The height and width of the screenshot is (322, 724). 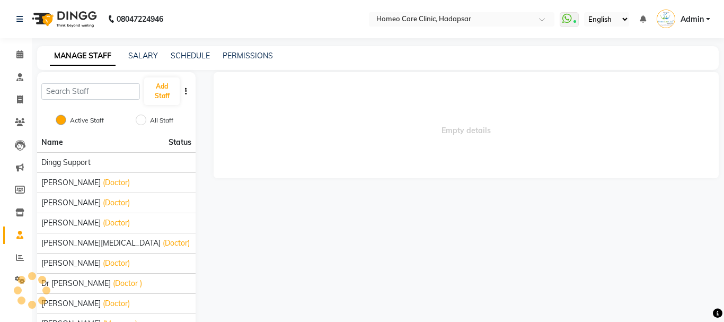 What do you see at coordinates (692, 19) in the screenshot?
I see `span: Admin` at bounding box center [692, 19].